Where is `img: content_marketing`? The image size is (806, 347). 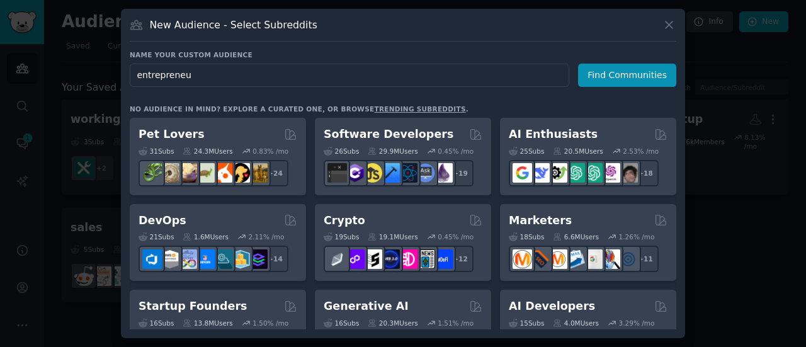
img: content_marketing is located at coordinates (522, 259).